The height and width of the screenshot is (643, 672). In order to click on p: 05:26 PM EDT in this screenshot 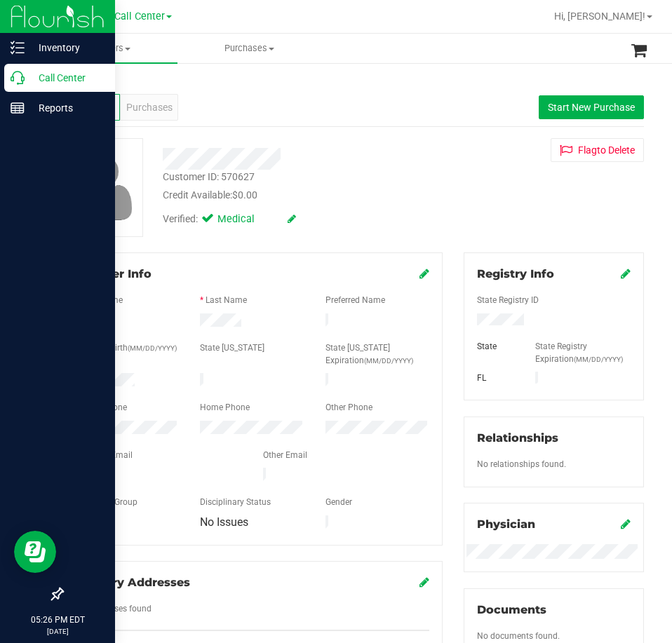, I will do `click(58, 620)`.